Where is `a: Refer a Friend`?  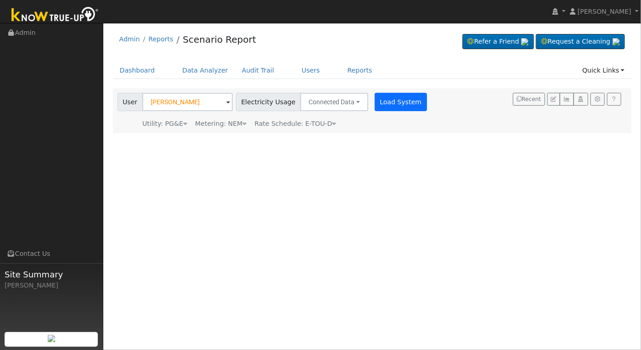 a: Refer a Friend is located at coordinates (498, 42).